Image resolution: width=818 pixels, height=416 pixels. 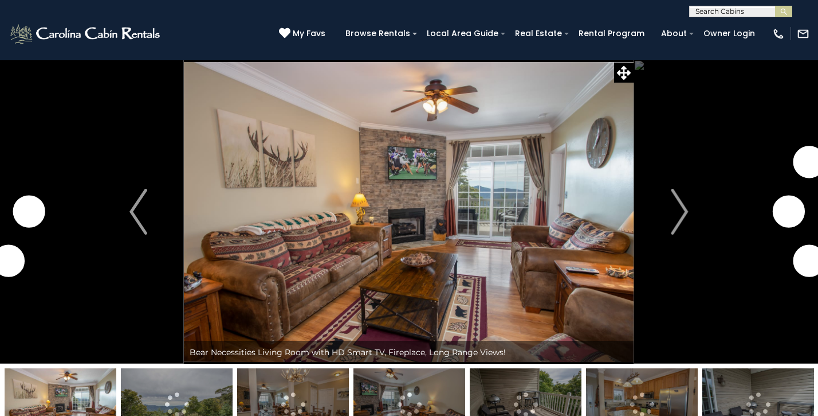 I want to click on div: Bear Necessities Living Room with HD Smart TV, Fireplace, Long Range Views!, so click(x=409, y=352).